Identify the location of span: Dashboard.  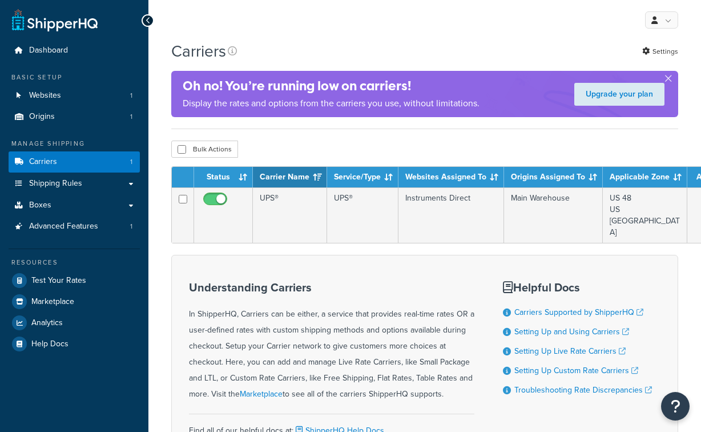
(49, 50).